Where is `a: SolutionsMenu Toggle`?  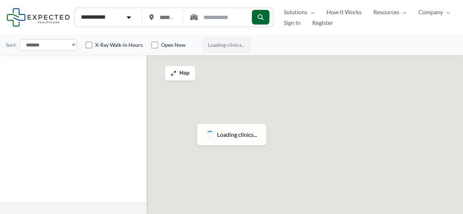 a: SolutionsMenu Toggle is located at coordinates (299, 12).